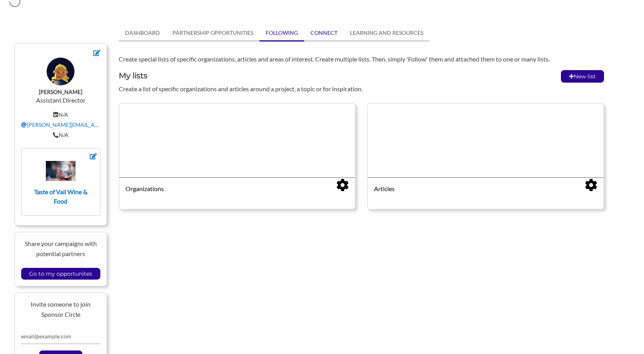  I want to click on input: Go to my opportunites, so click(60, 274).